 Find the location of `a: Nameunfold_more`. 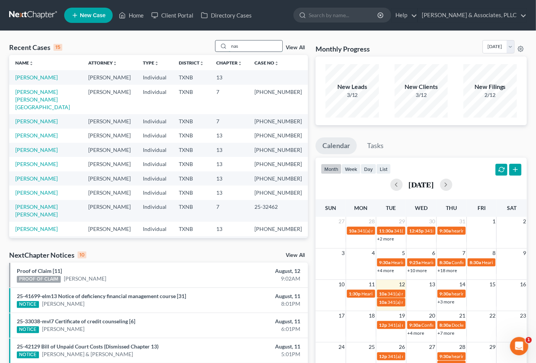

a: Nameunfold_more is located at coordinates (24, 63).